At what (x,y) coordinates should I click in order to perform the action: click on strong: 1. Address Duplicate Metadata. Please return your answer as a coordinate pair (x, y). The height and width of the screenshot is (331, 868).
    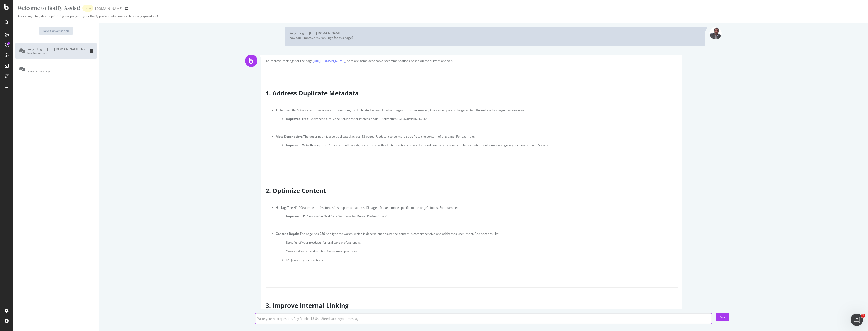
    Looking at the image, I should click on (312, 93).